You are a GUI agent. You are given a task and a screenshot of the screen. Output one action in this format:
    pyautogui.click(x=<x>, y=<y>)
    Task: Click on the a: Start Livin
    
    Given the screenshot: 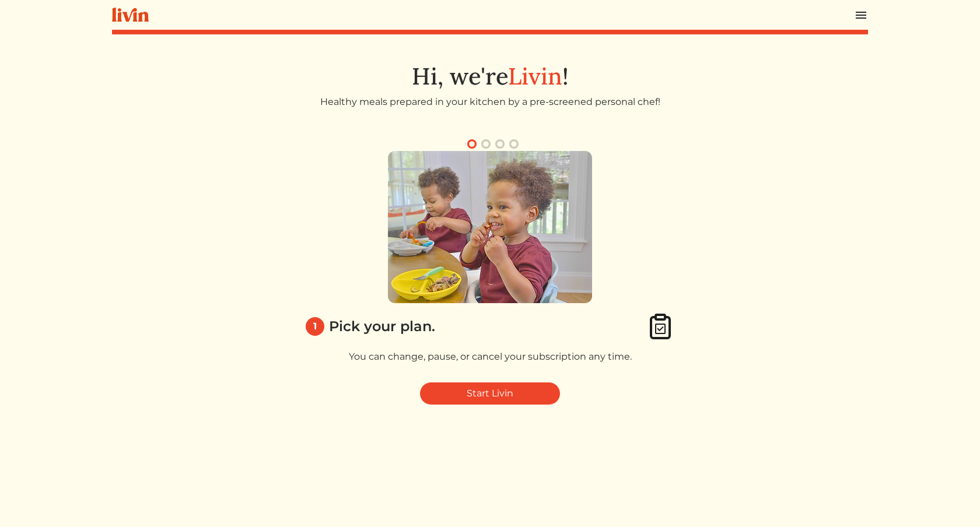 What is the action you would take?
    pyautogui.click(x=490, y=393)
    